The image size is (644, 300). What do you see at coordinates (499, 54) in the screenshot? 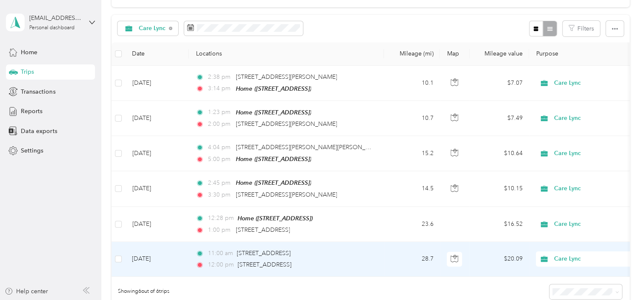
I see `th: Mileage value` at bounding box center [499, 54].